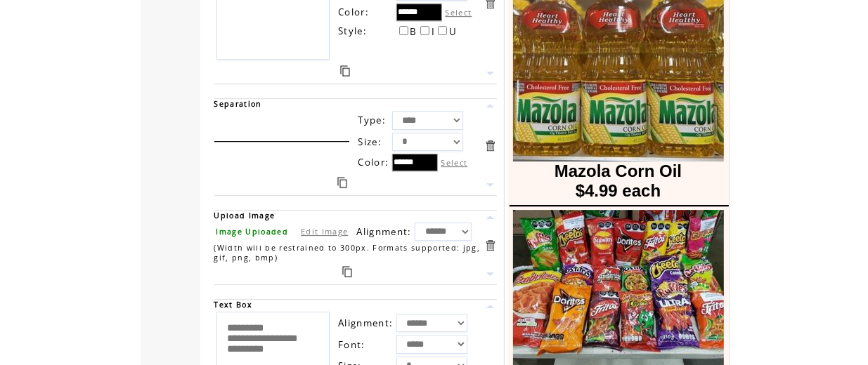 This screenshot has width=868, height=365. What do you see at coordinates (252, 232) in the screenshot?
I see `span: Image Uploaded` at bounding box center [252, 232].